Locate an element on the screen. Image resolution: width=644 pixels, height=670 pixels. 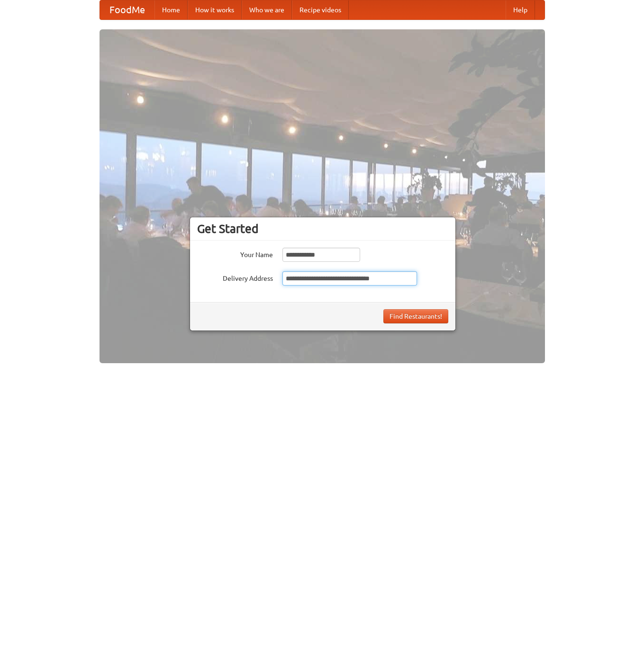
a: How it works is located at coordinates (215, 10).